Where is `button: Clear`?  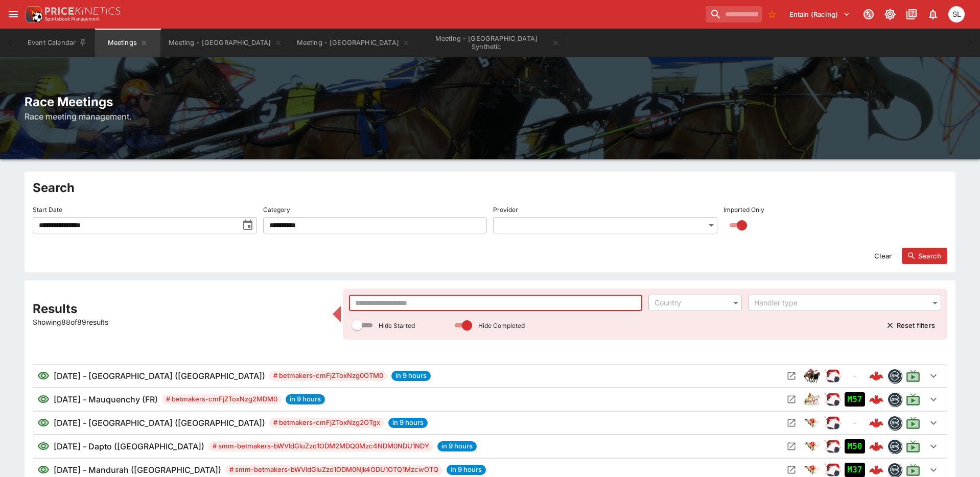 button: Clear is located at coordinates (883, 256).